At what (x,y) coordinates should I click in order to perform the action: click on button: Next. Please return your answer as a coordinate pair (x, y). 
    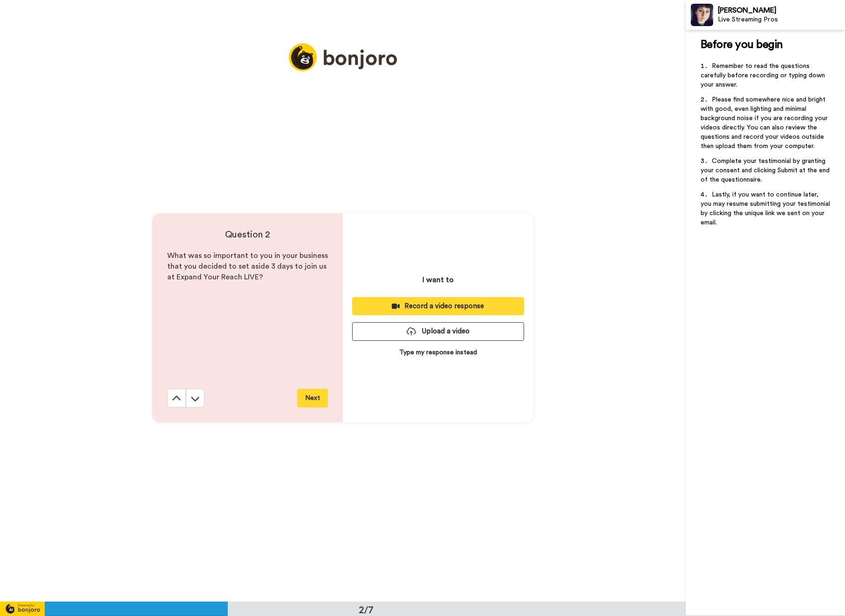
    Looking at the image, I should click on (313, 398).